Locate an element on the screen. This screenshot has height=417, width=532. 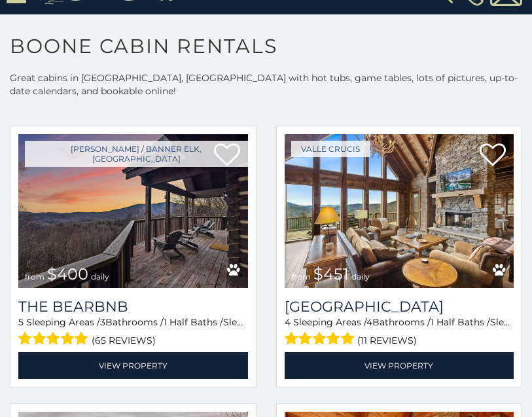
h3: The Bearbnb is located at coordinates (133, 306).